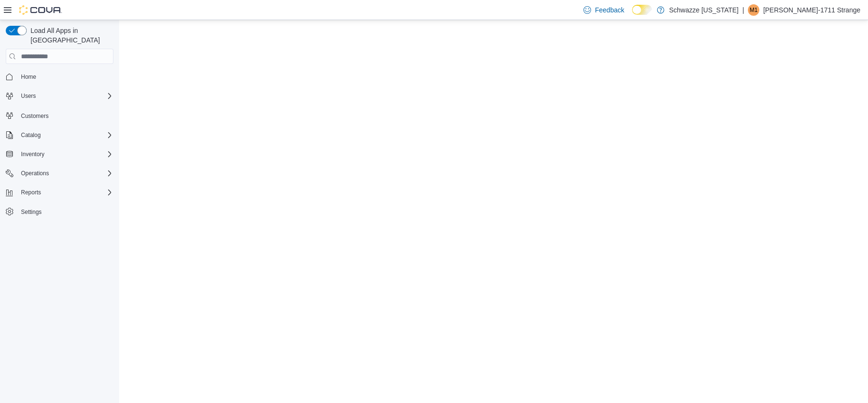 This screenshot has height=403, width=868. What do you see at coordinates (59, 76) in the screenshot?
I see `button: Home` at bounding box center [59, 76].